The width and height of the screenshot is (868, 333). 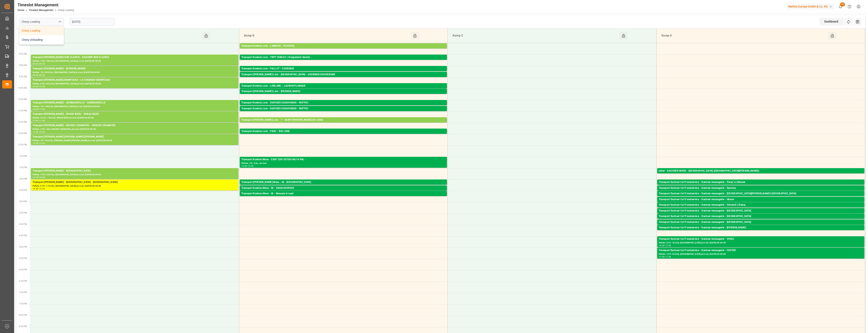 What do you see at coordinates (344, 69) in the screenshot?
I see `div: Transport Kuehne Lots - PALLUT - COURNON` at bounding box center [344, 69].